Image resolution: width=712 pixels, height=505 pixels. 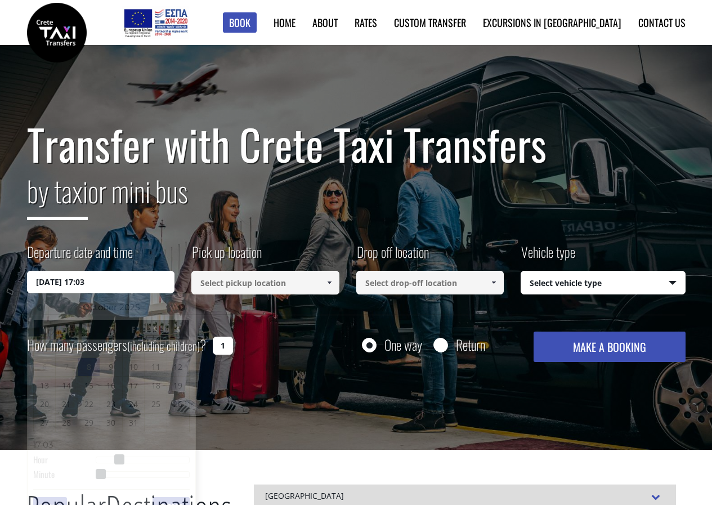 I want to click on img: Crete Taxi Transfers | Safe Taxi Transfer Services from to Heraklion Airport, Chania Airport, Ret..., so click(x=57, y=33).